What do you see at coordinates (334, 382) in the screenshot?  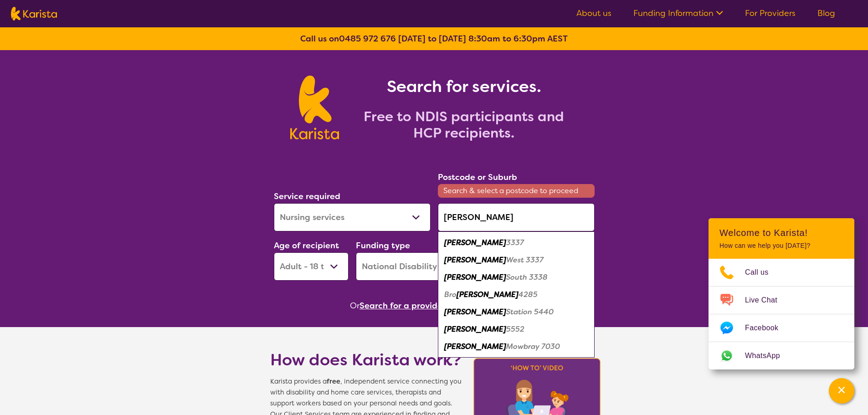 I see `b: free` at bounding box center [334, 382].